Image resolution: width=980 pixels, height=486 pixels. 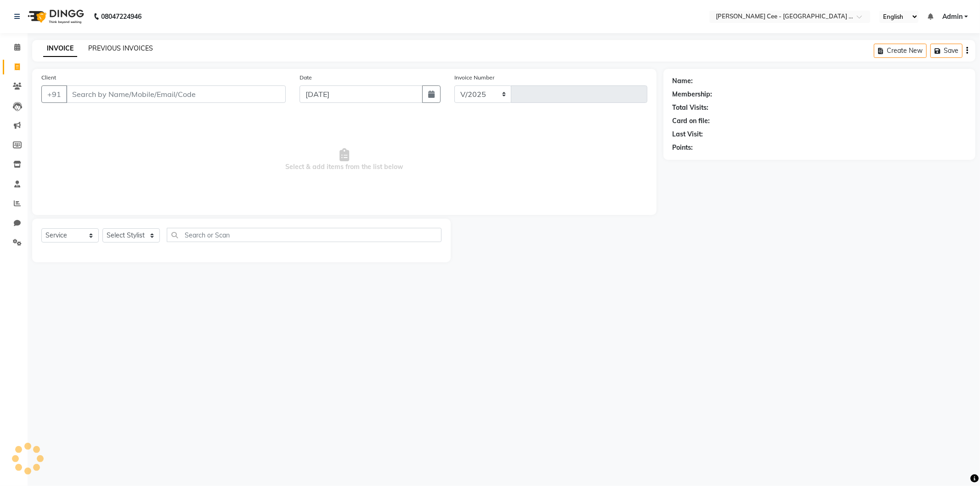 I want to click on span: Select & add items from the list below, so click(x=344, y=160).